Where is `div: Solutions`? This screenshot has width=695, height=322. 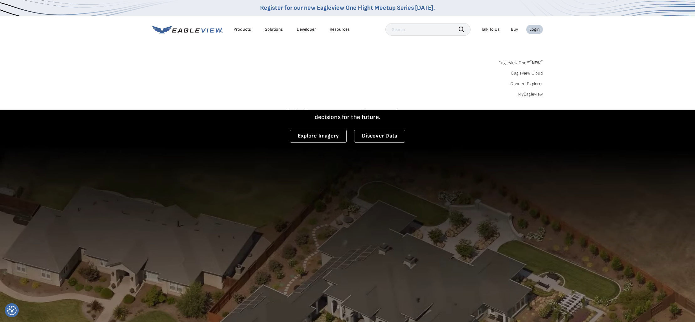 div: Solutions is located at coordinates (274, 29).